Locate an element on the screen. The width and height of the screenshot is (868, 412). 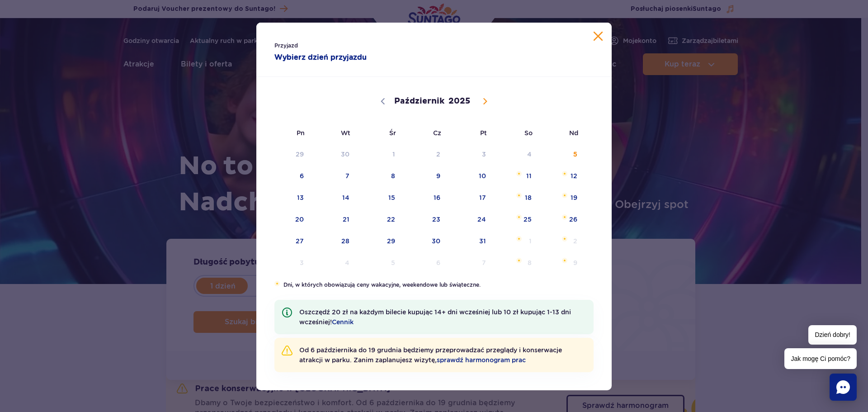
span: Październik 3, 2025 is located at coordinates (470, 154).